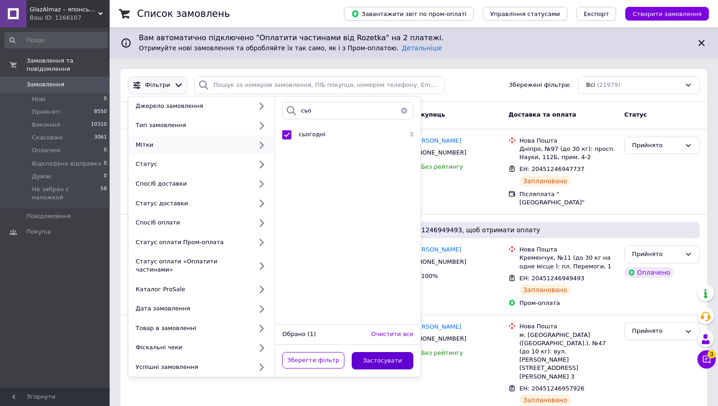 This screenshot has width=718, height=406. What do you see at coordinates (39, 232) in the screenshot?
I see `span: Покупці` at bounding box center [39, 232].